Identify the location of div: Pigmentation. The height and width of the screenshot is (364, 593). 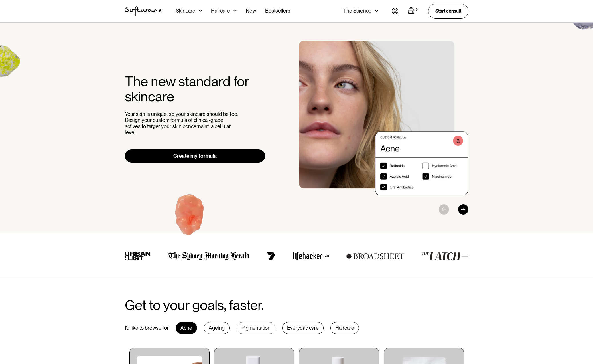
(256, 328).